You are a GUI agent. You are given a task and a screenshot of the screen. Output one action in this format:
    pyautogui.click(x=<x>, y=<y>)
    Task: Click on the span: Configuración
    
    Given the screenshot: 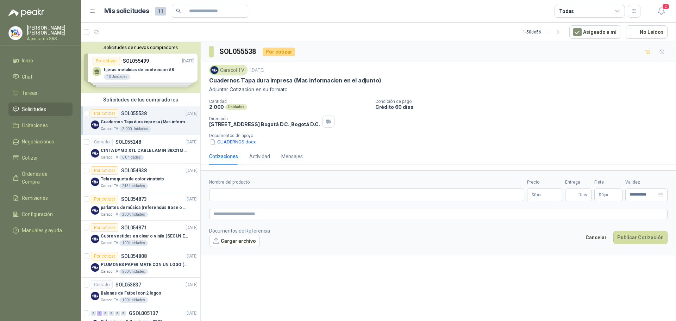 What is the action you would take?
    pyautogui.click(x=37, y=214)
    